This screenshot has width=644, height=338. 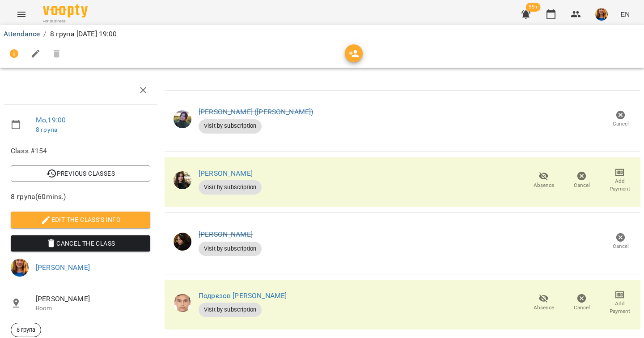 What do you see at coordinates (322, 34) in the screenshot?
I see `nav: breadcrumb` at bounding box center [322, 34].